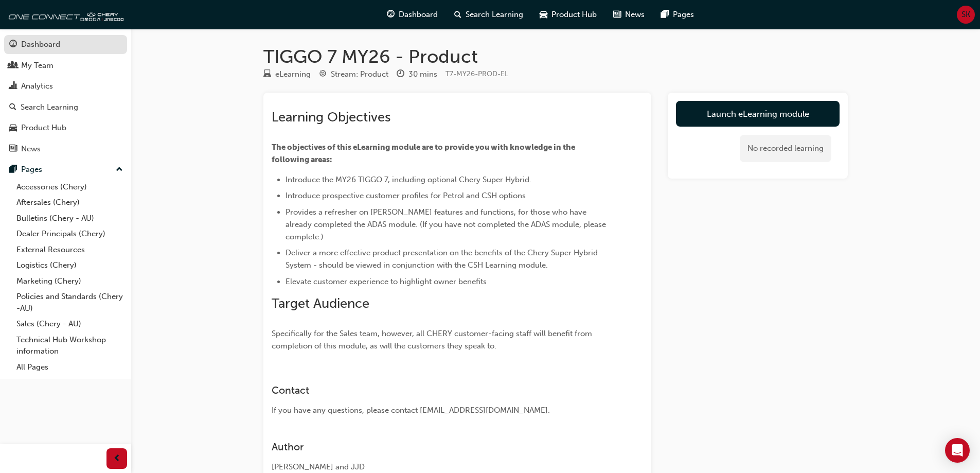 The image size is (980, 473). I want to click on div: Pages, so click(31, 169).